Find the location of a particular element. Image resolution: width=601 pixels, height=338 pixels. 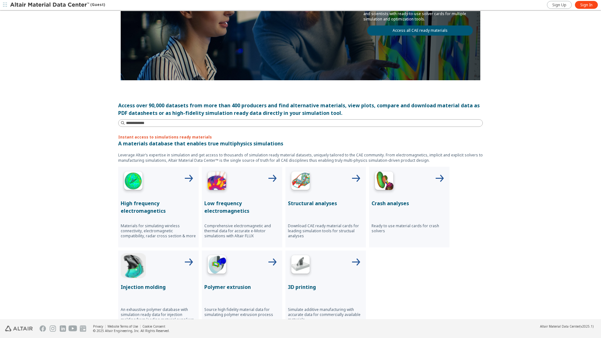

img: 3D Printing Icon is located at coordinates (300, 265).